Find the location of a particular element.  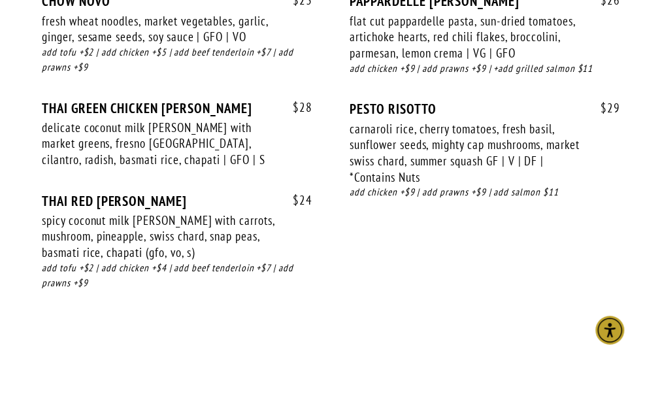

div: add tofu +$2 | add chicken +$4 | add beef tenderloin +$7 | add prawns +$9 is located at coordinates (177, 276).